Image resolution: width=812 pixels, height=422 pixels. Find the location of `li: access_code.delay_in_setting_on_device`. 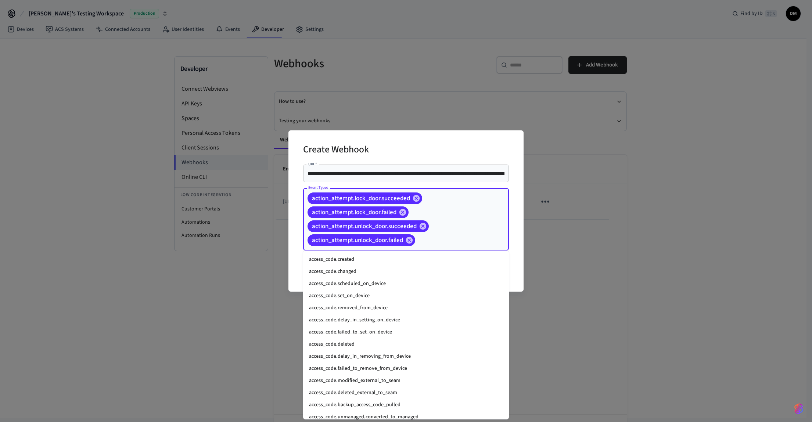

li: access_code.delay_in_setting_on_device is located at coordinates (406, 320).